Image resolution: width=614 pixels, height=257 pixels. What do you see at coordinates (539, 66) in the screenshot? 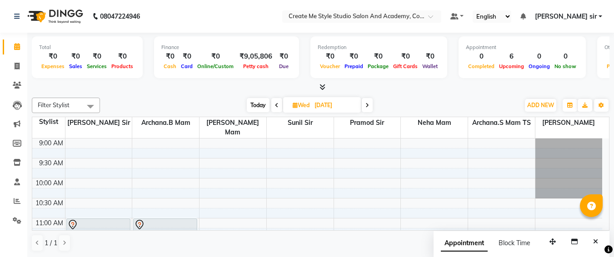
I see `span: Ongoing` at bounding box center [539, 66].